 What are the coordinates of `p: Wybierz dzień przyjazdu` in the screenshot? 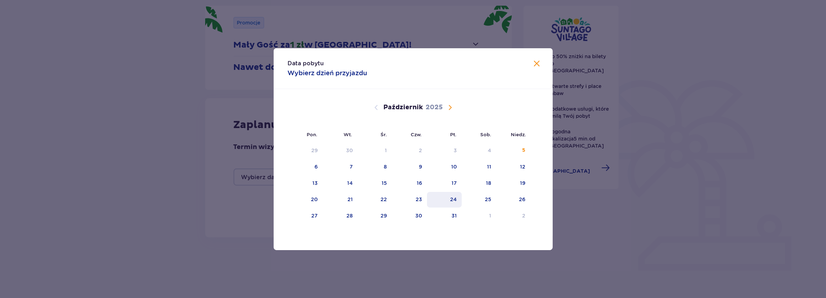 It's located at (328, 73).